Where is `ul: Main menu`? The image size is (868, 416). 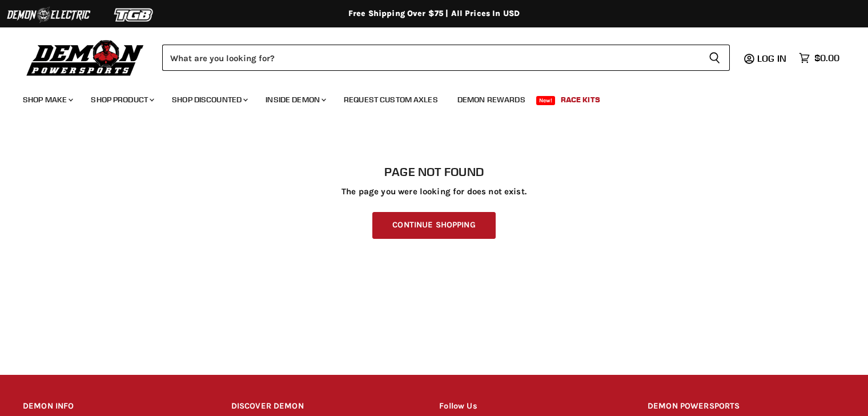 ul: Main menu is located at coordinates (426, 97).